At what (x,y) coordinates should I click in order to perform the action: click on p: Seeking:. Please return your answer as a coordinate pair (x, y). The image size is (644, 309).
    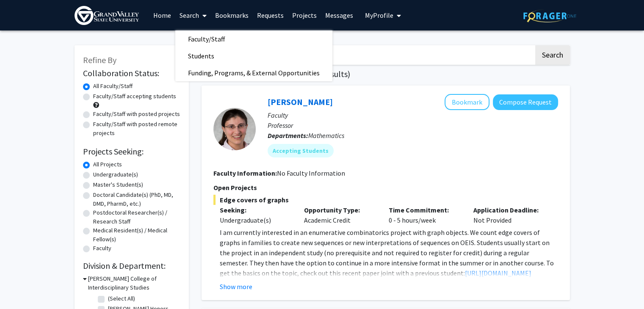
    Looking at the image, I should click on (256, 210).